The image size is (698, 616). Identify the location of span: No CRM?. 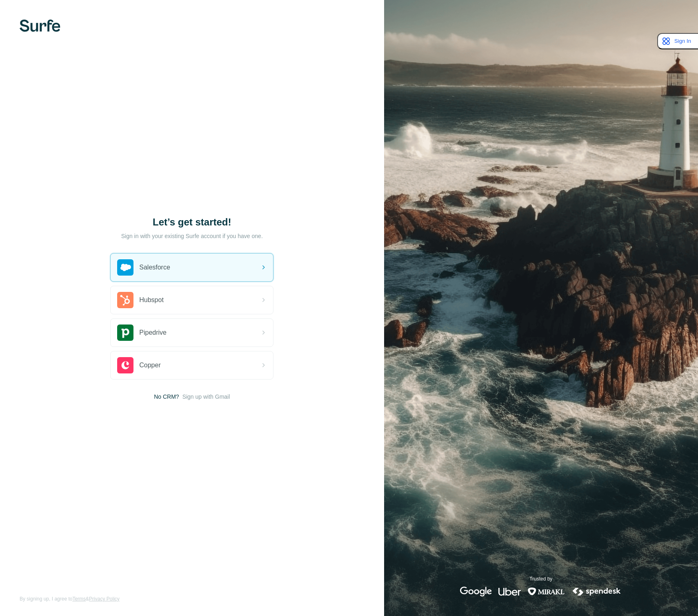
(166, 397).